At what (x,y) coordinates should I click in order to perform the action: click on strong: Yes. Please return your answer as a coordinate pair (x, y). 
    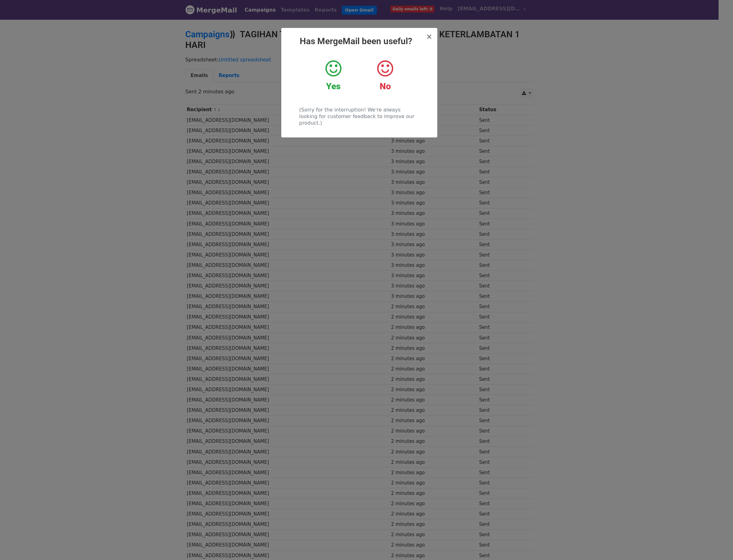
    Looking at the image, I should click on (333, 86).